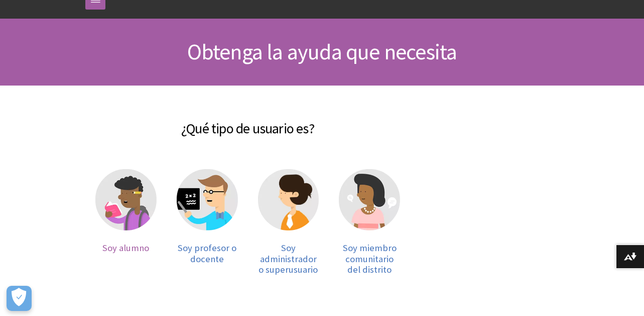 This screenshot has width=644, height=316. Describe the element at coordinates (369, 258) in the screenshot. I see `span: Soy miembro comunitario del distrito` at that location.